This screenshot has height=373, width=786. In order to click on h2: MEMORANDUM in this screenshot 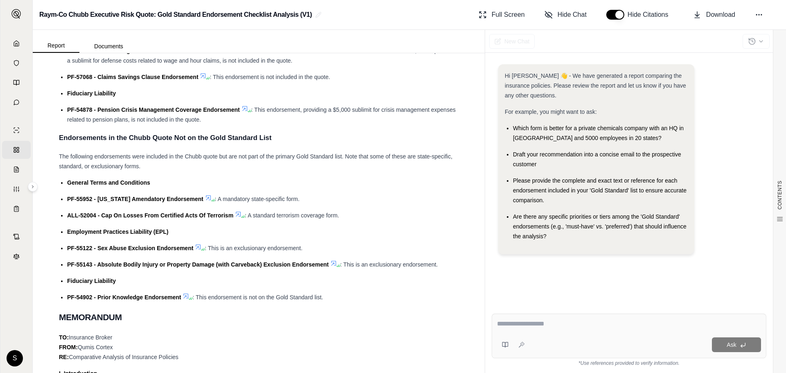, I will do `click(259, 317)`.